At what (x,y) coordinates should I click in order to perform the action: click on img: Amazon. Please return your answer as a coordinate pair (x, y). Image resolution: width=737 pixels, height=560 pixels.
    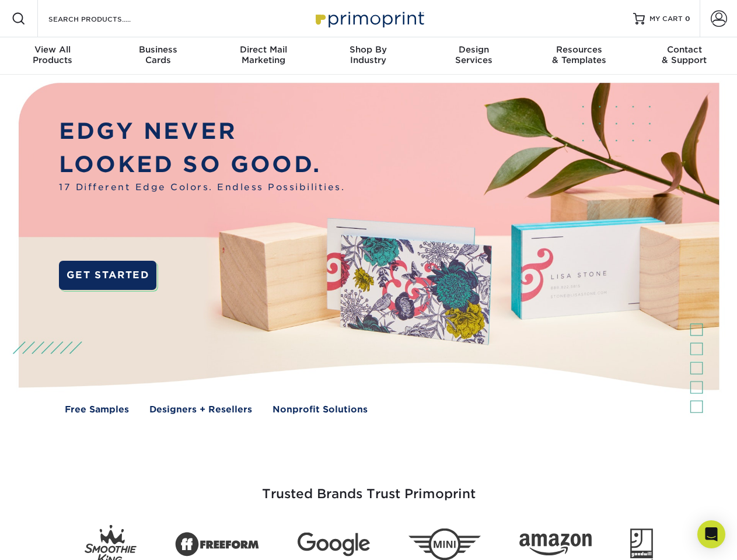
    Looking at the image, I should click on (555, 545).